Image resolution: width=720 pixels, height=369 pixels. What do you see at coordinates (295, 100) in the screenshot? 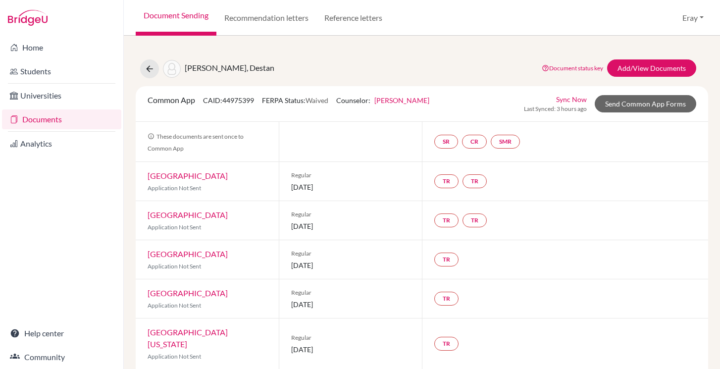
I see `span: FERPA Status:` at bounding box center [295, 100].